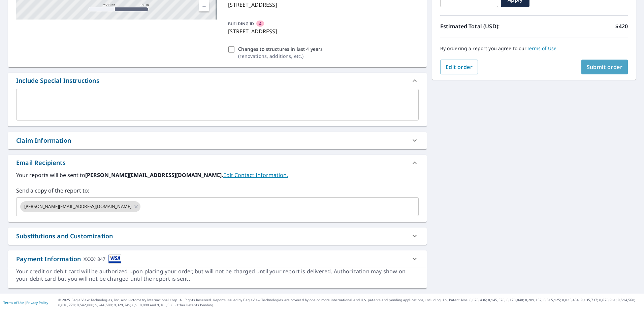 The width and height of the screenshot is (644, 311). Describe the element at coordinates (605, 67) in the screenshot. I see `span: Submit order` at that location.